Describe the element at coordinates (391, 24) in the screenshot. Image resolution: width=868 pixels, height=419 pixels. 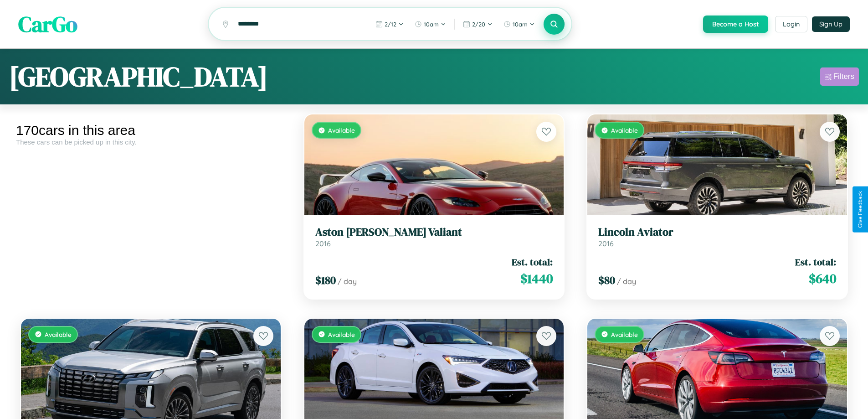
I see `span: 2 / 12` at that location.